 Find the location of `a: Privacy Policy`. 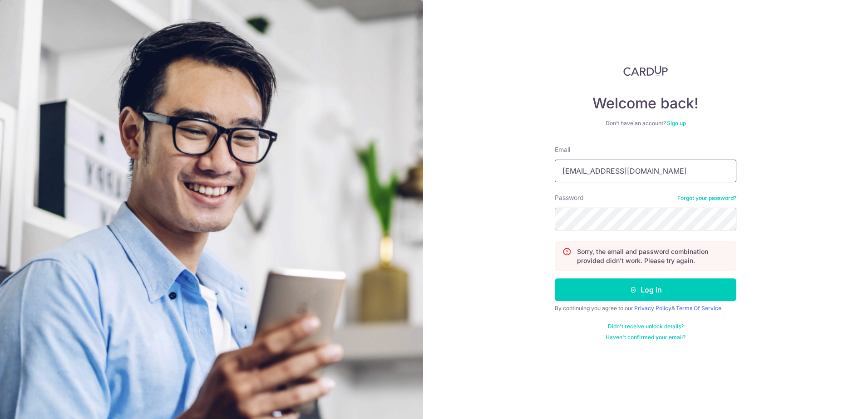

a: Privacy Policy is located at coordinates (653, 308).